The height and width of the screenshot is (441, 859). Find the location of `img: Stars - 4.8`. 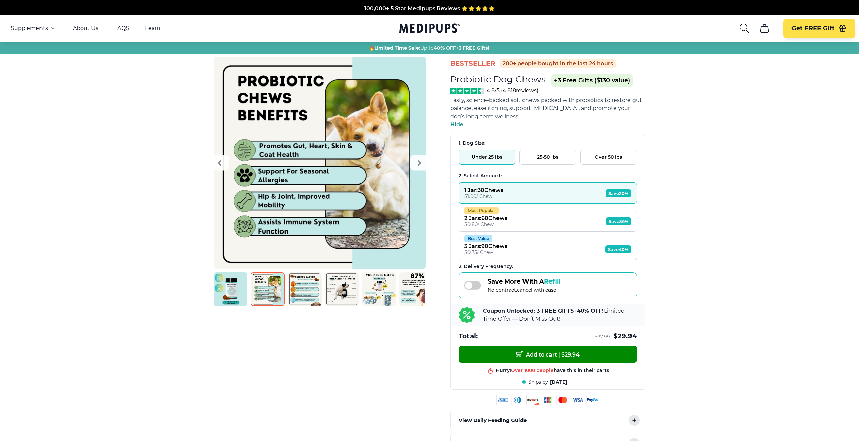

img: Stars - 4.8 is located at coordinates (467, 90).